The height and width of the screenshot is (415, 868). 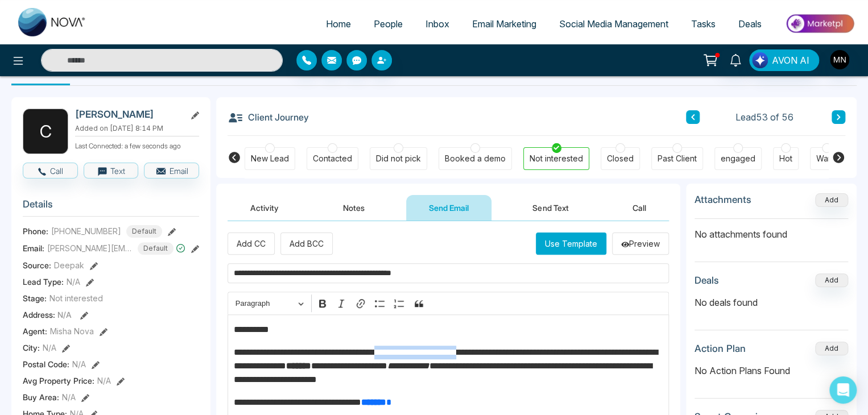 I want to click on a: Deals, so click(x=749, y=24).